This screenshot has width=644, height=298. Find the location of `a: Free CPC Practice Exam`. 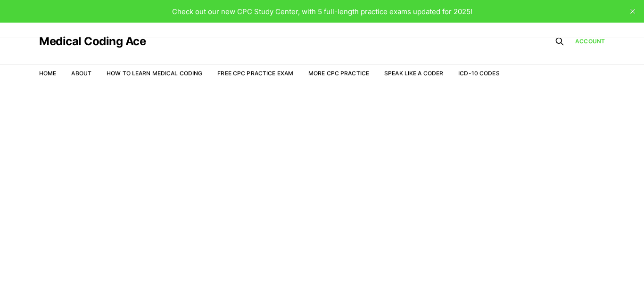

a: Free CPC Practice Exam is located at coordinates (255, 73).